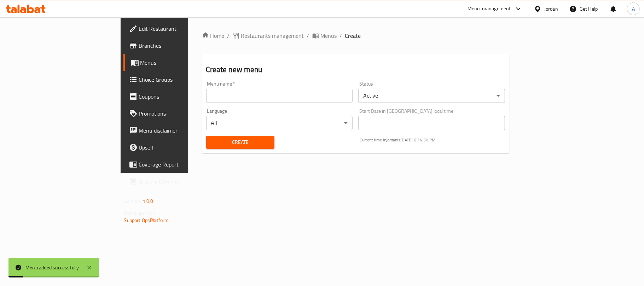  I want to click on a: Grocery Checklist, so click(175, 181).